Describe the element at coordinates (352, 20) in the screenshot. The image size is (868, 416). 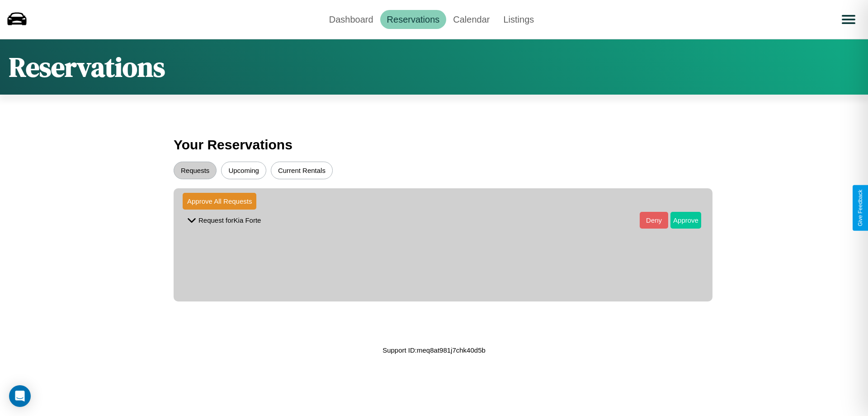
I see `a: Dashboard` at that location.